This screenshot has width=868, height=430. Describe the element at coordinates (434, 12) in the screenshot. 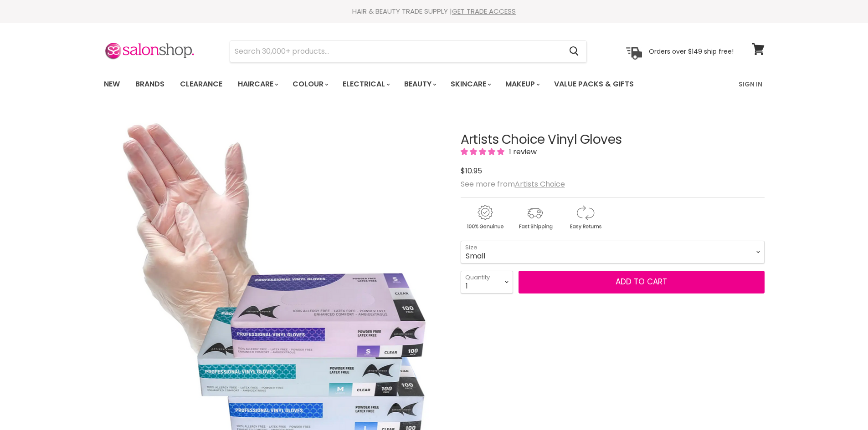

I see `div: HAIR & BEAUTY TRADE SUPPLY |` at that location.